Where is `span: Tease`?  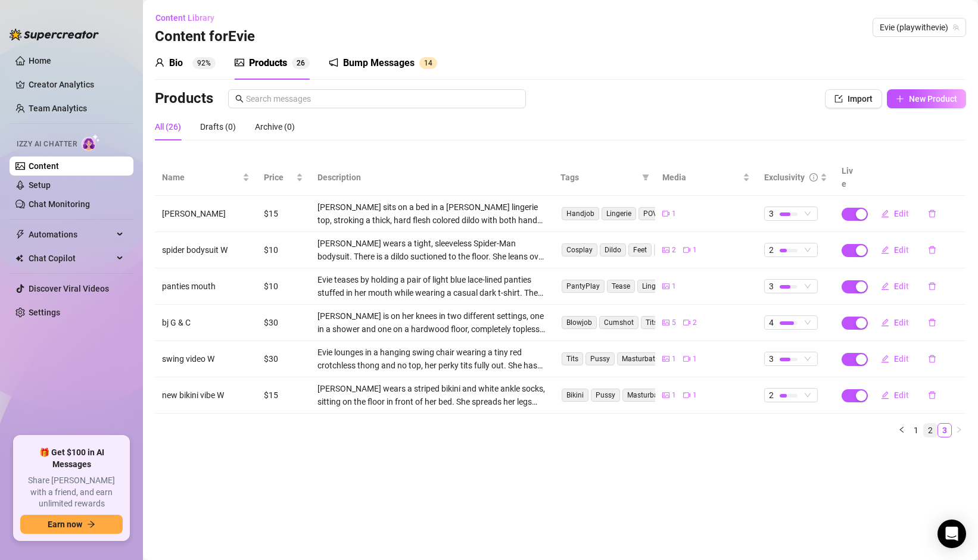
span: Tease is located at coordinates (621, 287).